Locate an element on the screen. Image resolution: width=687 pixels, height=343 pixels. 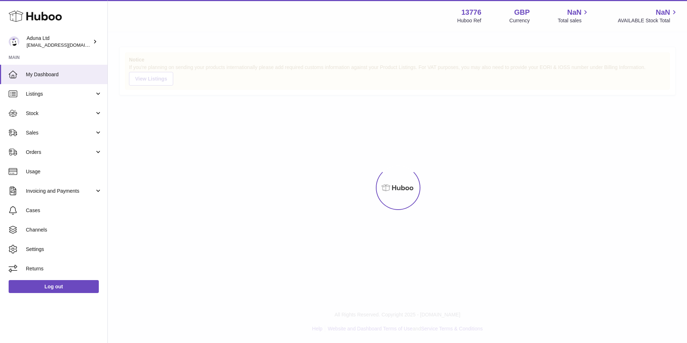
div: Currency is located at coordinates (520, 20).